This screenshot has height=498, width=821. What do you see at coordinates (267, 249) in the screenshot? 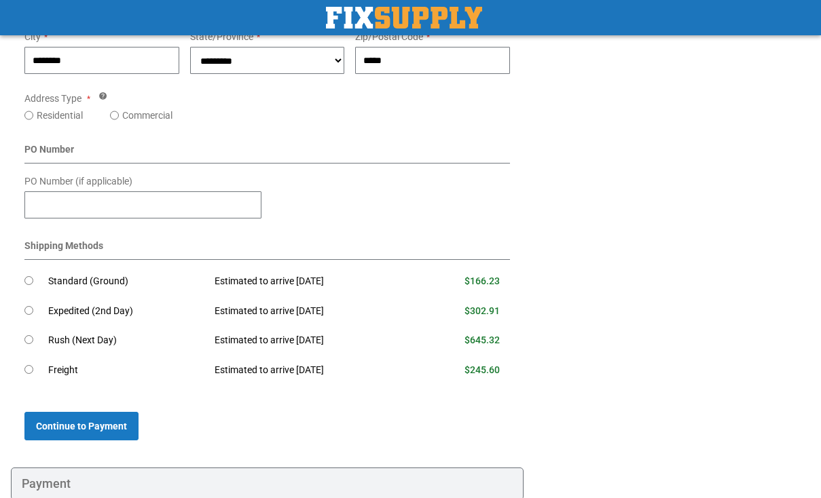
I see `div: Shipping Methods` at bounding box center [267, 249].